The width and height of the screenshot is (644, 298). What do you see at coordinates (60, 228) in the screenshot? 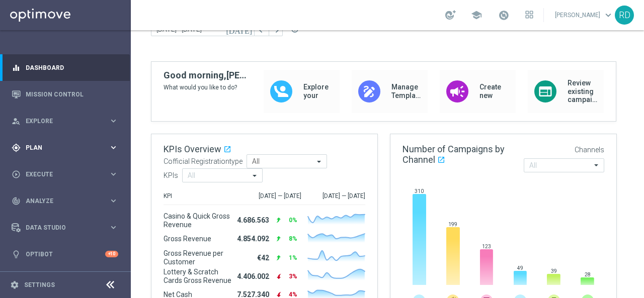
I see `div: Data Studio` at bounding box center [60, 228].